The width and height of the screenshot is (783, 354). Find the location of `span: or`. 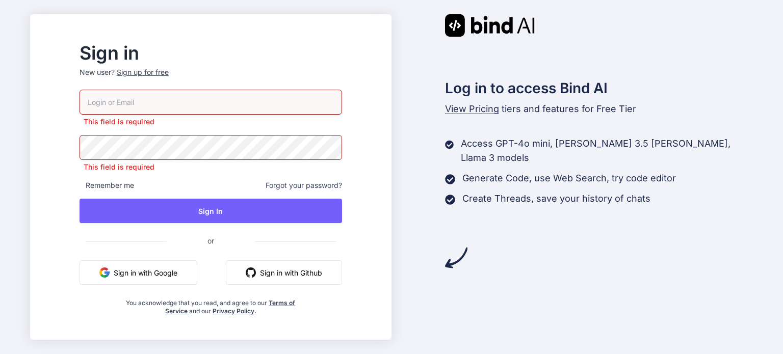

span: or is located at coordinates (211, 241).